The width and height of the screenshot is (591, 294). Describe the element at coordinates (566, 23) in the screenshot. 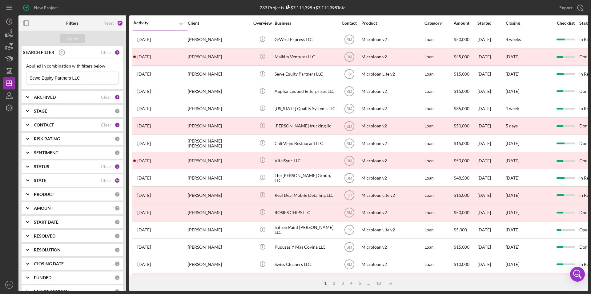

I see `div: Checklist` at that location.